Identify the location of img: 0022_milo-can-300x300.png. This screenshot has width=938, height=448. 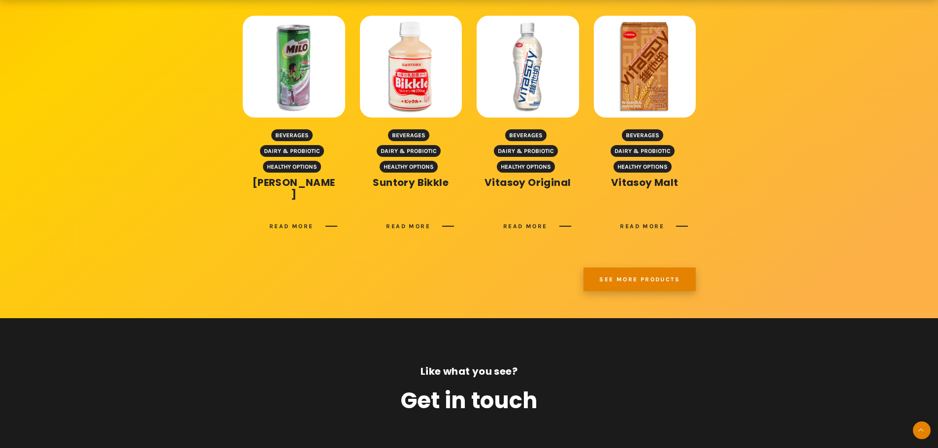
(294, 67).